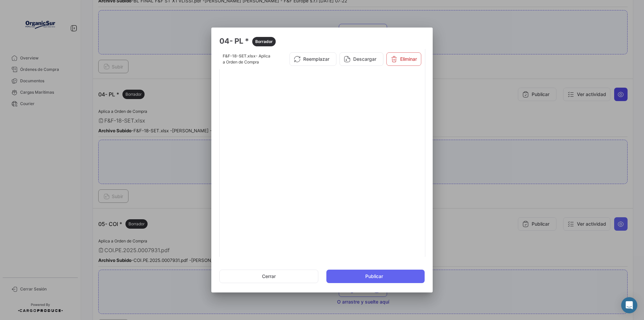 The width and height of the screenshot is (644, 320). Describe the element at coordinates (264, 41) in the screenshot. I see `span: Borrador` at that location.